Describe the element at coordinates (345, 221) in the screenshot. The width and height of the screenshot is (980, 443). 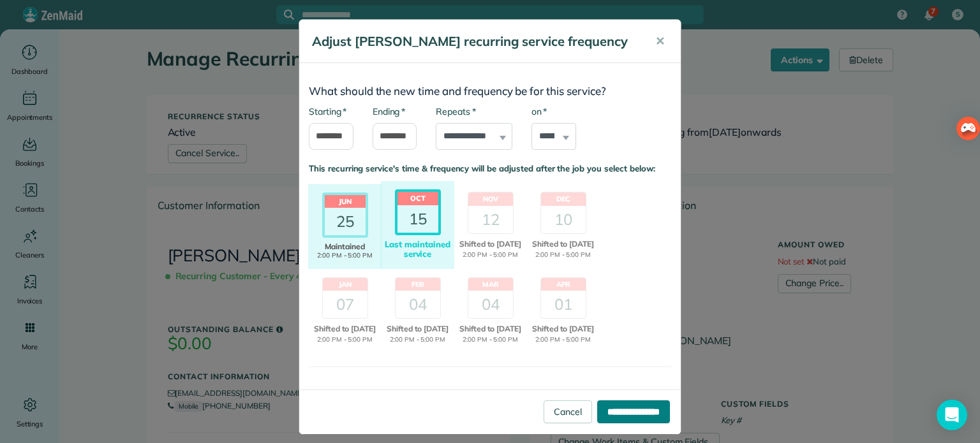
I see `div: 25` at that location.